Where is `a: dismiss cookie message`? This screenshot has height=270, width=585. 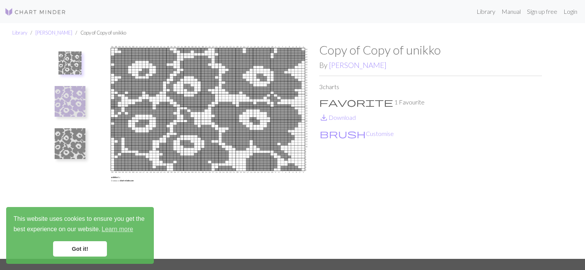 a: dismiss cookie message is located at coordinates (80, 249).